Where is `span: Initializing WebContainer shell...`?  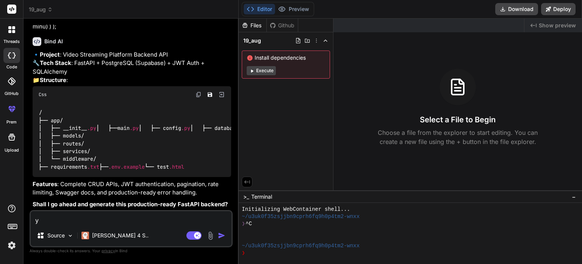
span: Initializing WebContainer shell... is located at coordinates (296, 209).